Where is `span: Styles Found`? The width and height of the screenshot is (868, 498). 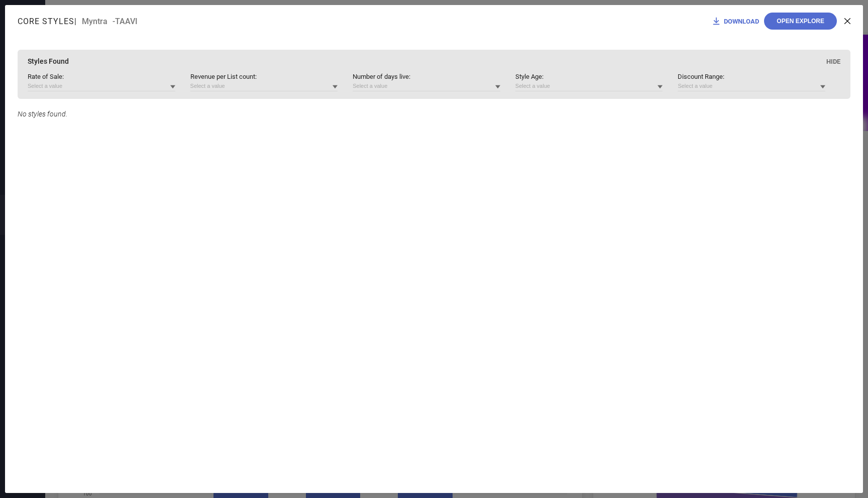
span: Styles Found is located at coordinates (48, 62).